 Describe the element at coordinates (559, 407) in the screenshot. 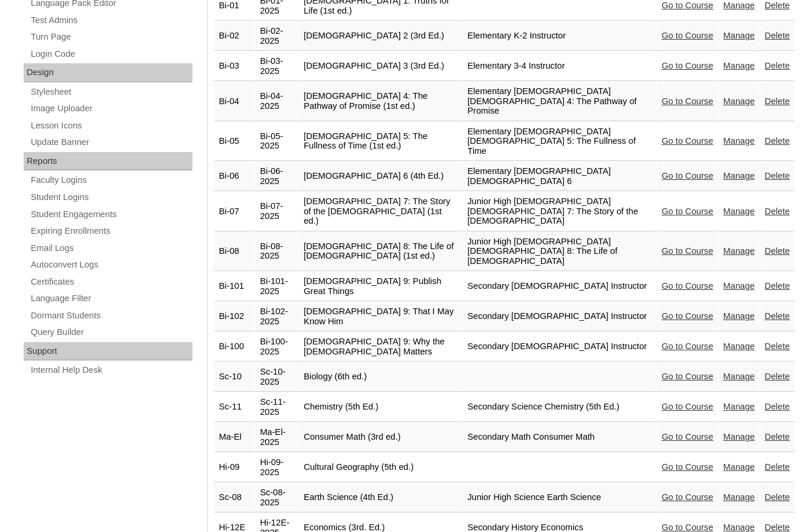

I see `td: Secondary Science Chemistry (5th Ed.)` at that location.